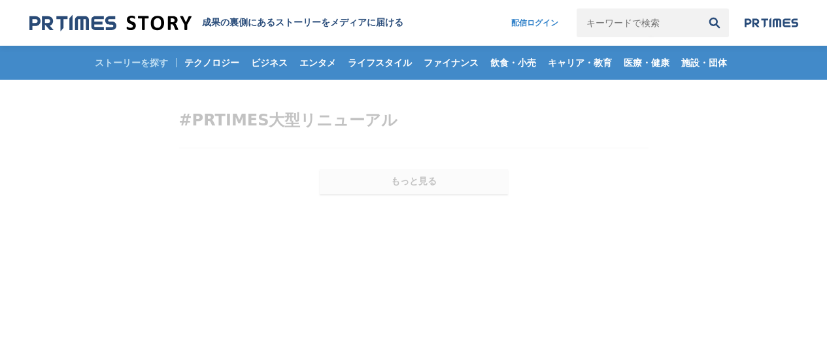 The width and height of the screenshot is (827, 360). Describe the element at coordinates (303, 23) in the screenshot. I see `h1: 成果の裏側にあるストーリーをメディアに届ける` at that location.